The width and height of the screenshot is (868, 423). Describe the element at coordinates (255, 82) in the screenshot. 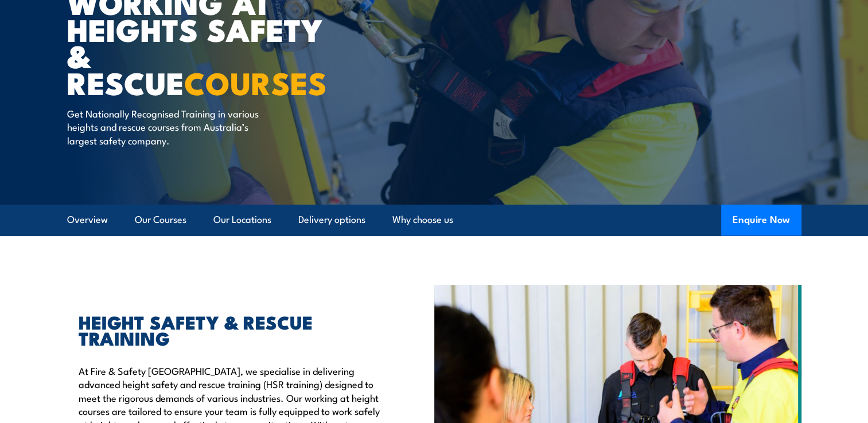

I see `strong: COURSES` at that location.